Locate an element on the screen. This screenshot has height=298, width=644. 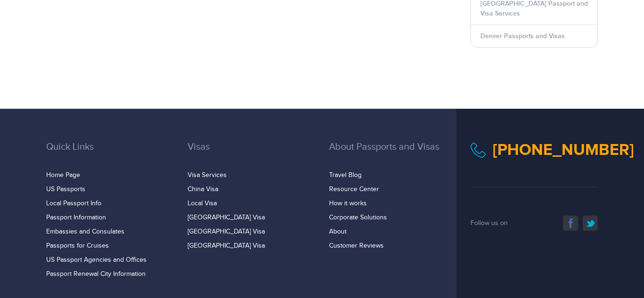
a: US Passport Agencies and Offices is located at coordinates (96, 260).